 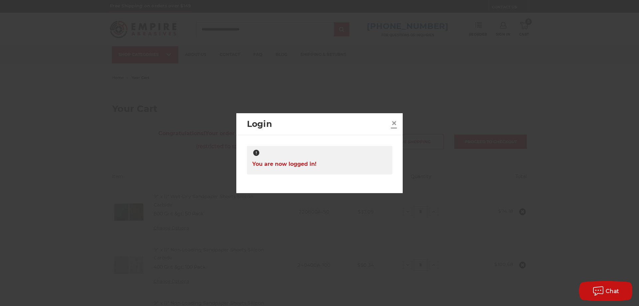 What do you see at coordinates (613, 291) in the screenshot?
I see `span: Chat` at bounding box center [613, 291].